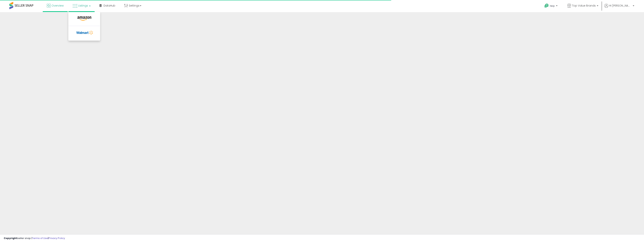 This screenshot has width=644, height=242. I want to click on span: DataHub, so click(109, 6).